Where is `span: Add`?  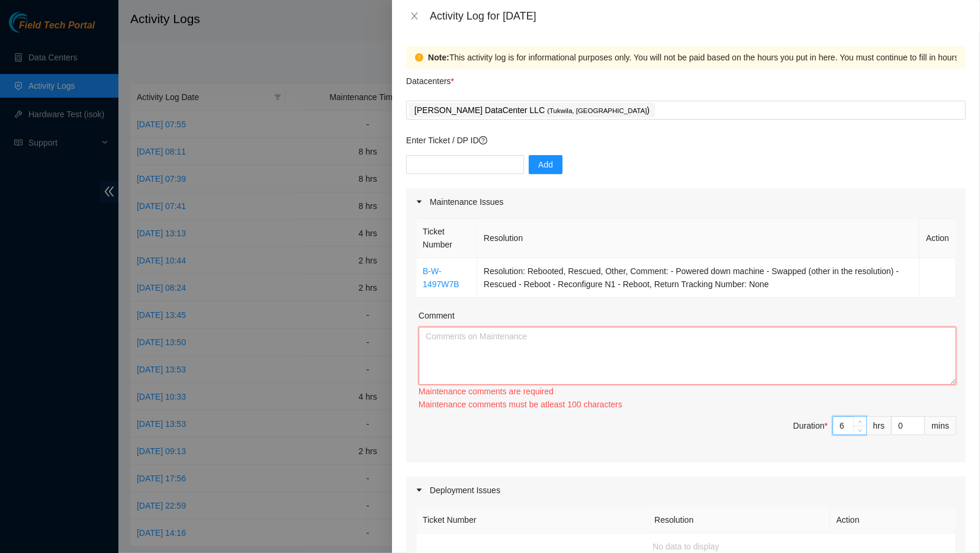
span: Add is located at coordinates (546, 165).